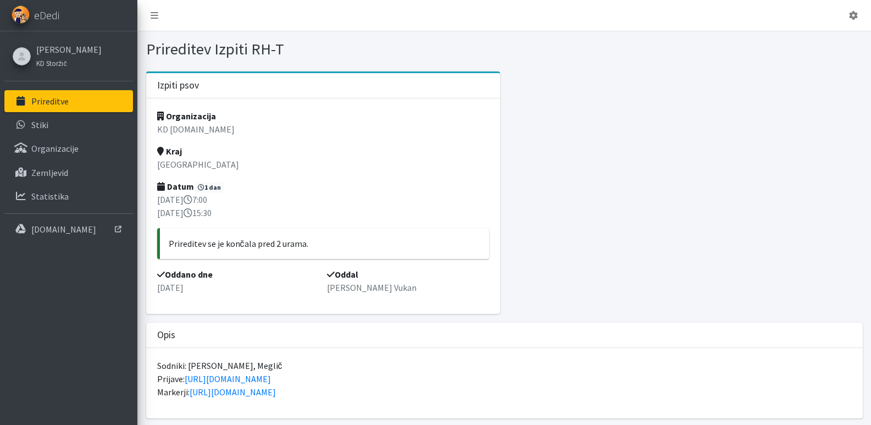  I want to click on strong: Kraj, so click(169, 151).